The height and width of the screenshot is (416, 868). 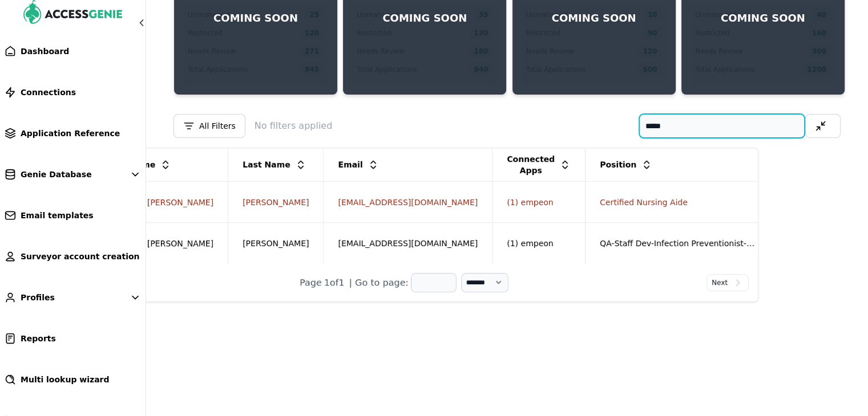 I want to click on div: Connected Apps, so click(x=539, y=165).